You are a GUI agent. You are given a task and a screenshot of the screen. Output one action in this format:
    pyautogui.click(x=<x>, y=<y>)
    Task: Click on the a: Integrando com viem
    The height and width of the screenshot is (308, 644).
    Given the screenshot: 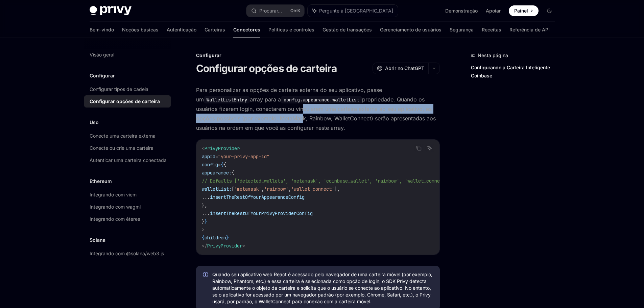 What is the action you would take?
    pyautogui.click(x=127, y=195)
    